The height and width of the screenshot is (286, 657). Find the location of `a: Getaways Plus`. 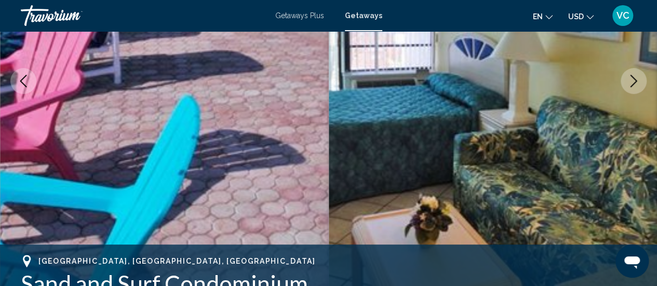

a: Getaways Plus is located at coordinates (300, 16).